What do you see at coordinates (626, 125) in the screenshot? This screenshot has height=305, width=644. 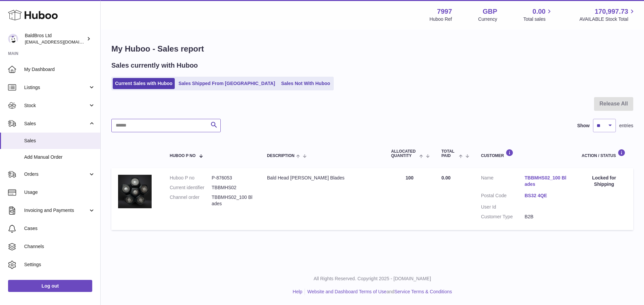 I see `span: entries` at bounding box center [626, 125].